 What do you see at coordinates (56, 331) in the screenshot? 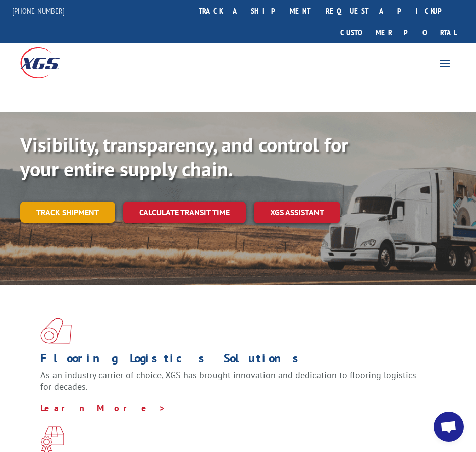
I see `img: xgs-icon-total-supply-chain-intelligence-red` at bounding box center [56, 331].